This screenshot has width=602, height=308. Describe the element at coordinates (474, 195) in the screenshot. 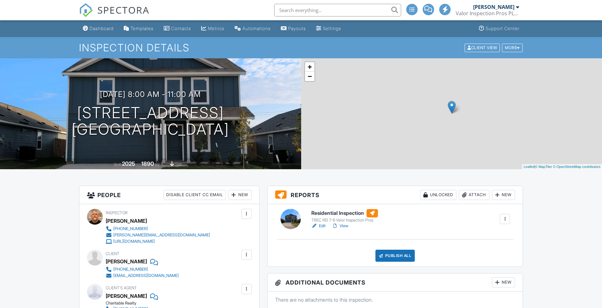

I see `div: Attach` at that location.